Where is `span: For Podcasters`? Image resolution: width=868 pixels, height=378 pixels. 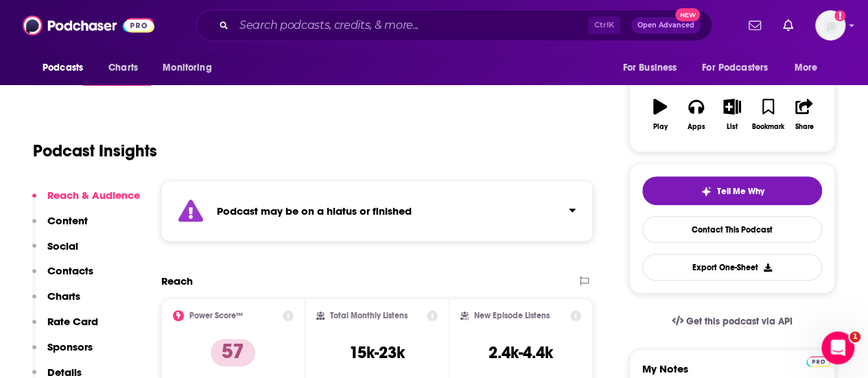 span: For Podcasters is located at coordinates (735, 68).